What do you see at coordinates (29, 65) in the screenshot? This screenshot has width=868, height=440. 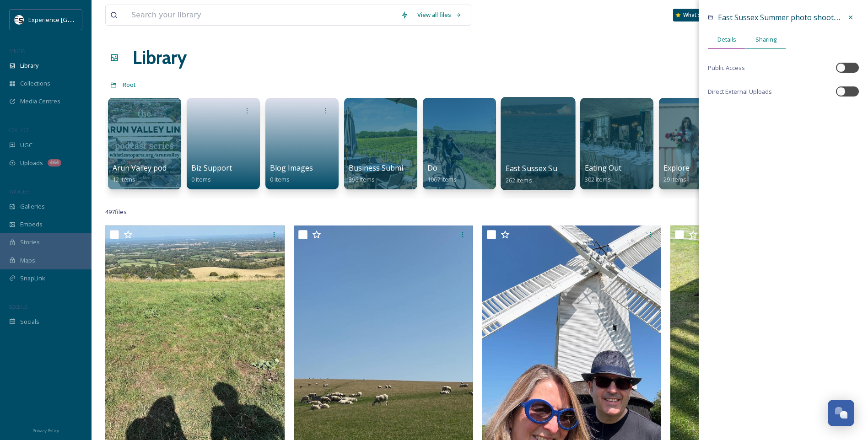 I see `span: Library` at bounding box center [29, 65].